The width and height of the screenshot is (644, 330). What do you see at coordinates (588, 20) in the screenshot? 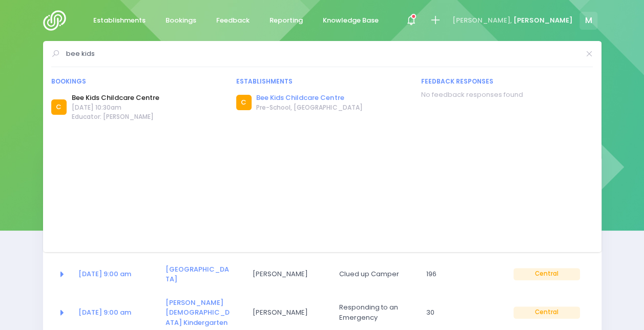
I see `span: M` at bounding box center [588, 20].